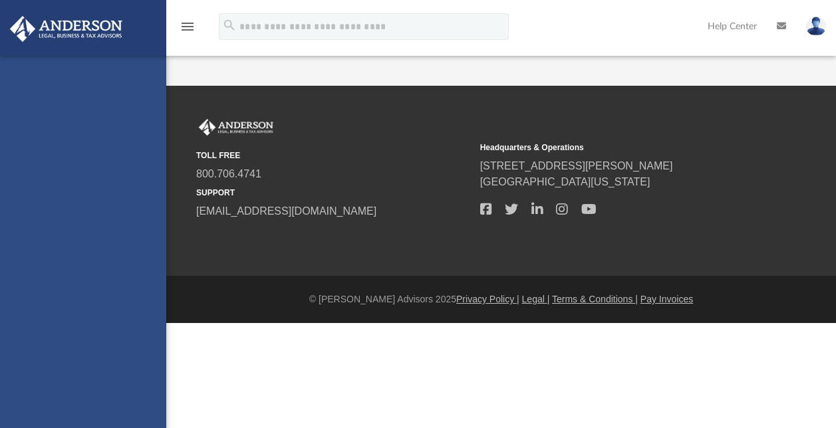 The width and height of the screenshot is (836, 428). I want to click on a: Pay Invoices, so click(666, 299).